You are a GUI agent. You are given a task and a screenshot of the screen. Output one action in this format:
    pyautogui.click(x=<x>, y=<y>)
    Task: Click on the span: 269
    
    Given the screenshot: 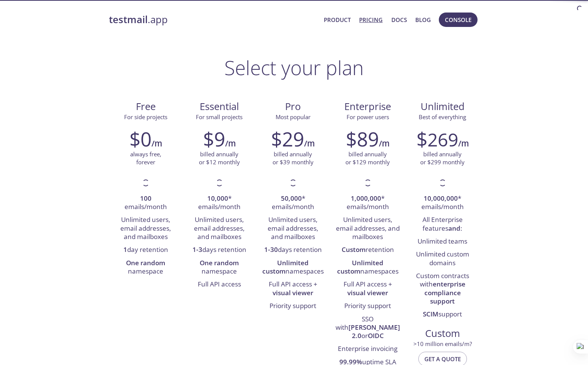 What is the action you would take?
    pyautogui.click(x=443, y=139)
    